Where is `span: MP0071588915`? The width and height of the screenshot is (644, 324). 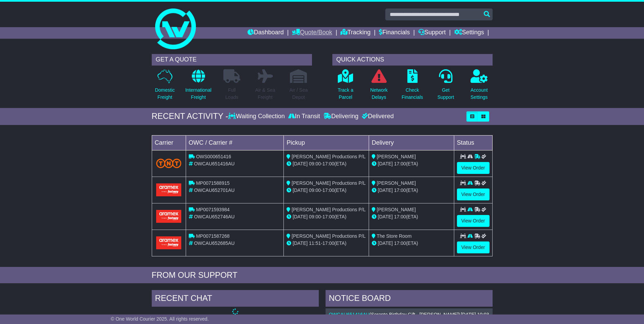 span: MP0071588915 is located at coordinates (213, 183).